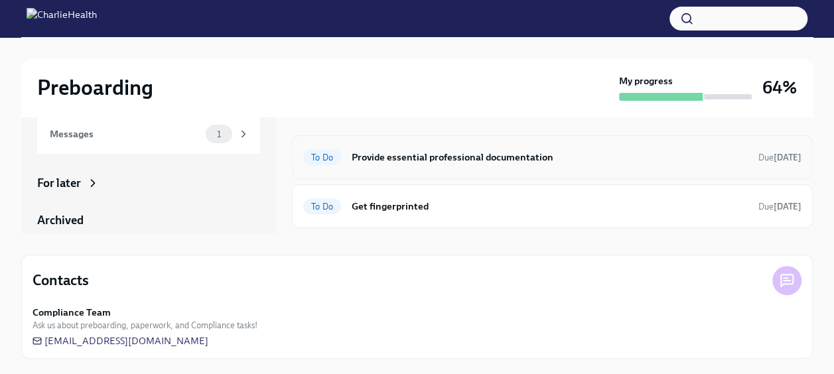 The image size is (834, 374). I want to click on div: Messages, so click(125, 134).